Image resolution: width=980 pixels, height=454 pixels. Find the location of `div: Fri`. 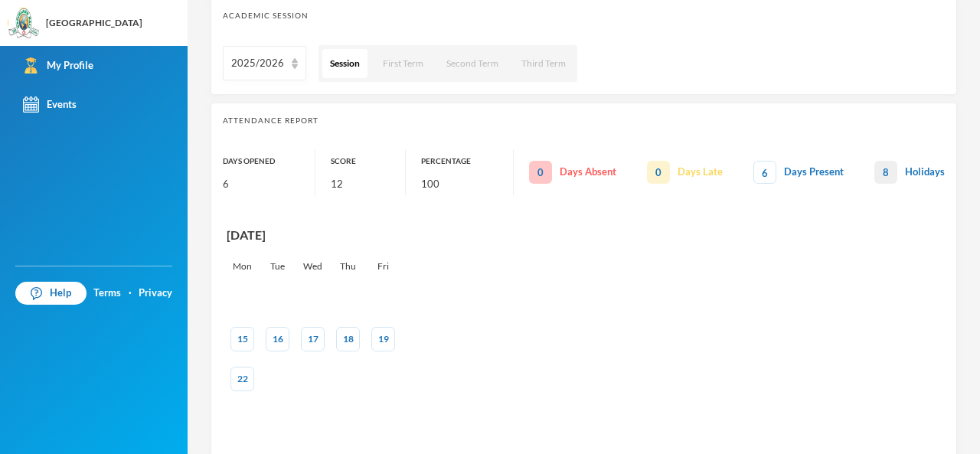

div: Fri is located at coordinates (383, 266).